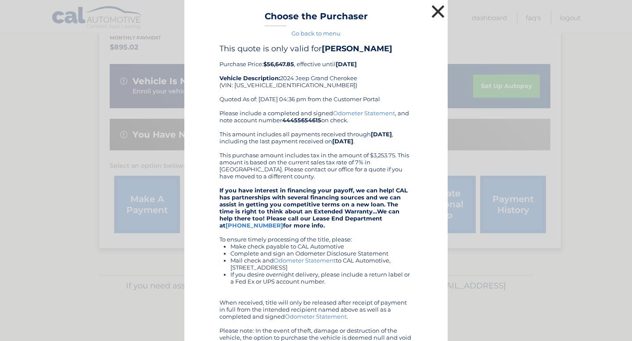 The image size is (632, 341). What do you see at coordinates (321, 278) in the screenshot?
I see `li: If you desire overnight delivery, please include a return label or a Fed Ex or UPS account number.` at bounding box center [321, 278].